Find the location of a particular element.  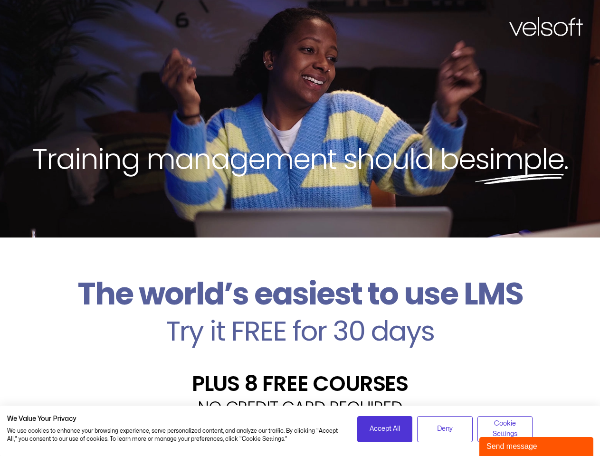

p: We use cookies to enhance your browsing experience, serve personalized content, and analyze our t... is located at coordinates (175, 435).